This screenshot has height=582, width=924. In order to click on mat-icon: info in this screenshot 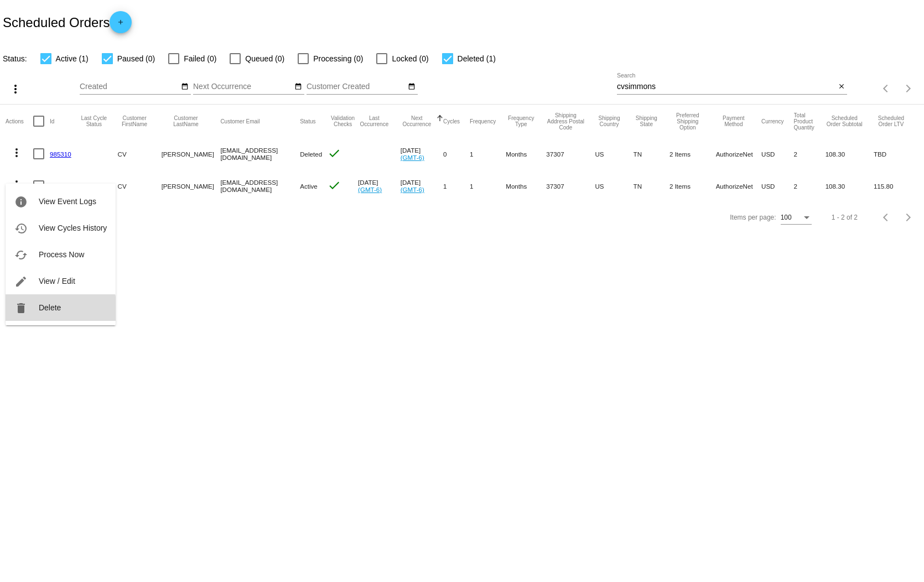, I will do `click(21, 202)`.